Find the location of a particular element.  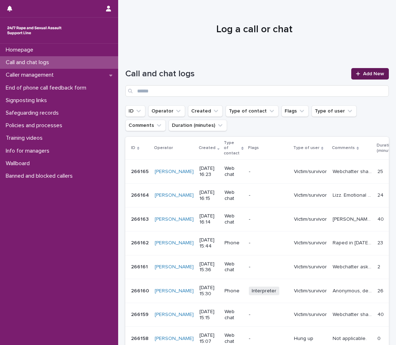

button: Operator is located at coordinates (167, 111).